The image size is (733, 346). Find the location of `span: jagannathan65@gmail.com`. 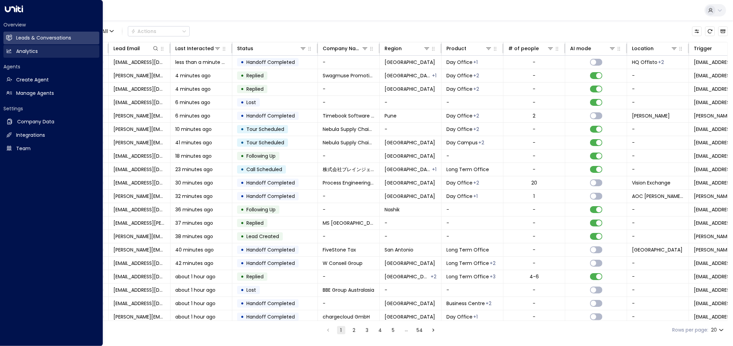

span: jagannathan65@gmail.com is located at coordinates (139, 156).